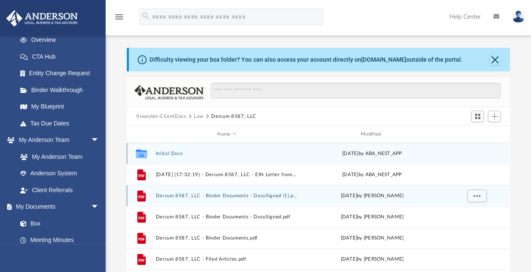 The image size is (531, 272). I want to click on button: Law, so click(198, 117).